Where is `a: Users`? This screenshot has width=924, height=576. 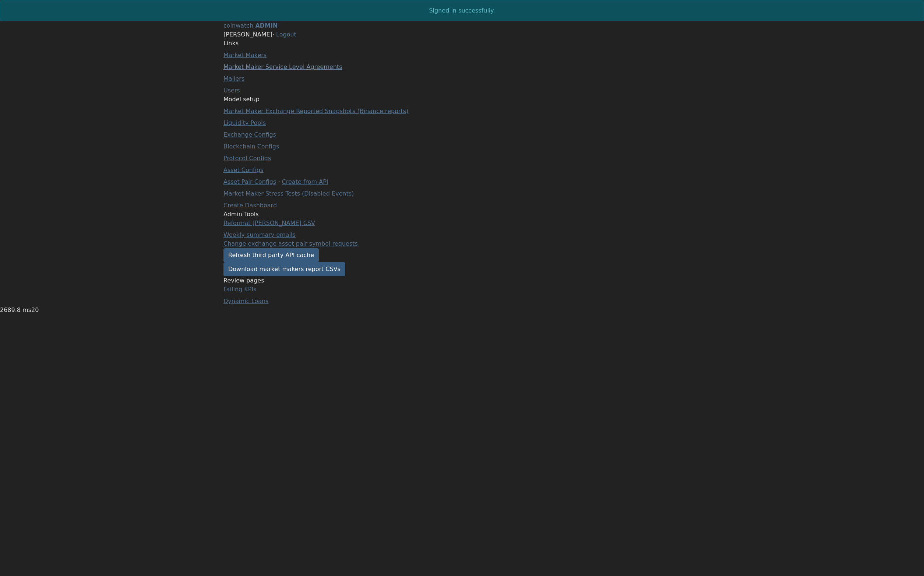
a: Users is located at coordinates (232, 91).